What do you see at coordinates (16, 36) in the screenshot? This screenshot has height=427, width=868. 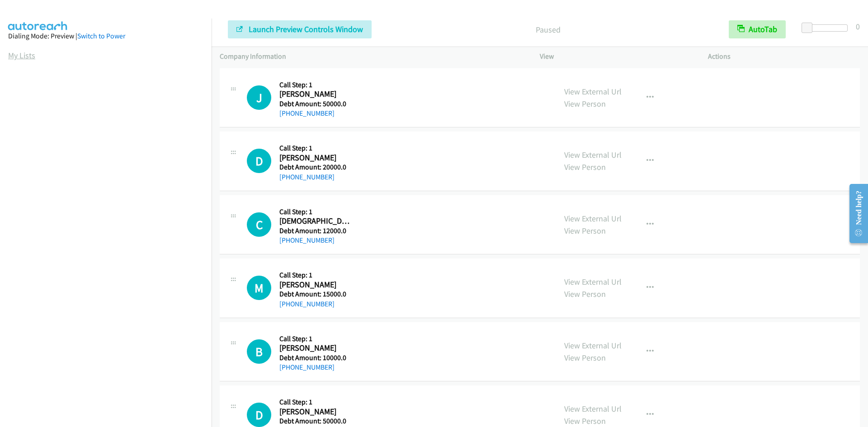 I see `div: Open Resource Center` at bounding box center [16, 36].